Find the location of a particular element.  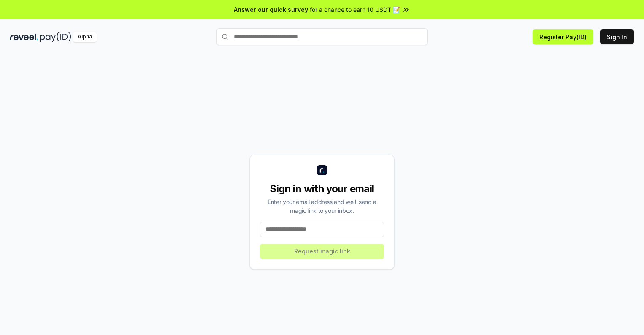

span: Answer our quick survey is located at coordinates (271, 9).